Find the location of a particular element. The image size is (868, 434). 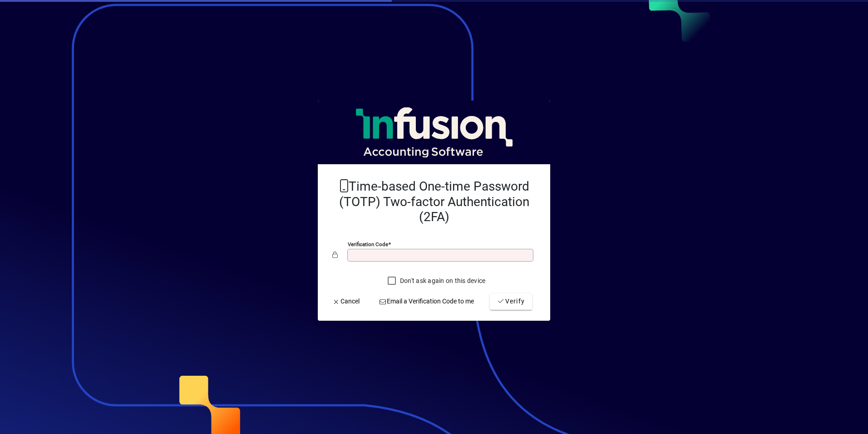

span: Cancel is located at coordinates (346, 301).